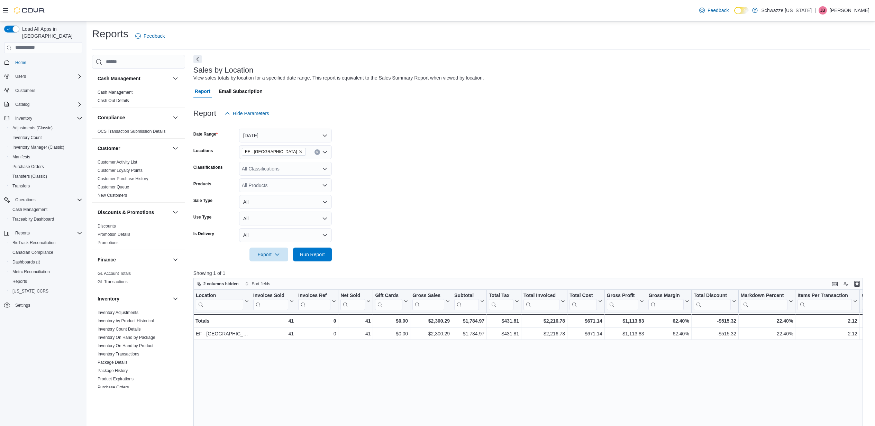 The width and height of the screenshot is (875, 426). What do you see at coordinates (25, 91) in the screenshot?
I see `span: Customers` at bounding box center [25, 91].